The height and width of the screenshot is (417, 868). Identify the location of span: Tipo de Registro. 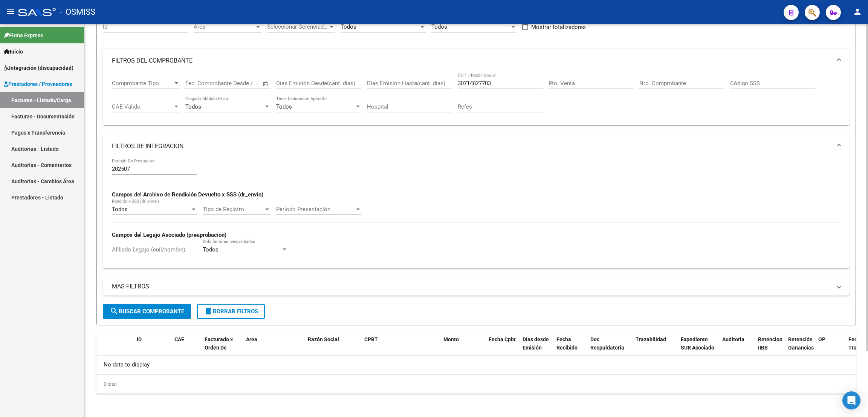
(233, 209).